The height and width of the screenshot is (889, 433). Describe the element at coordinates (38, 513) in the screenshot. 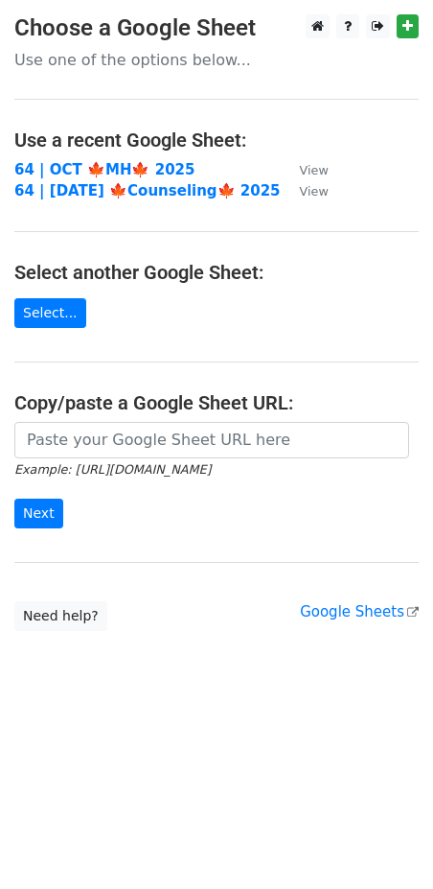

I see `input: Next` at that location.